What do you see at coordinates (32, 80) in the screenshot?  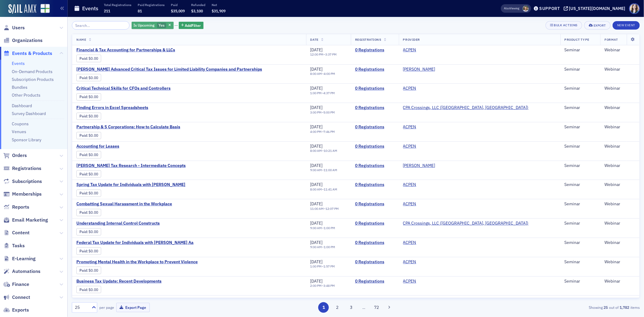 I see `a: Subscription Products` at bounding box center [32, 80].